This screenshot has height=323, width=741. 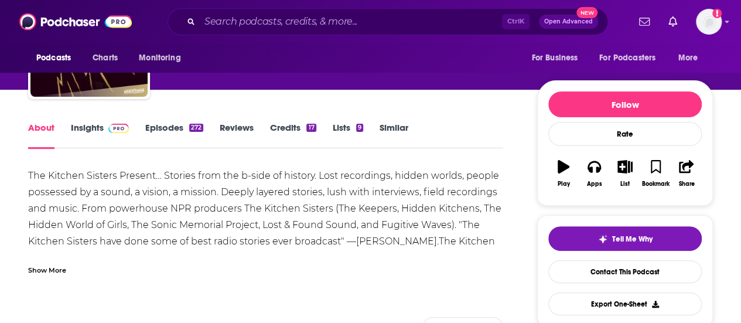 What do you see at coordinates (708, 22) in the screenshot?
I see `button: Show profile menu` at bounding box center [708, 22].